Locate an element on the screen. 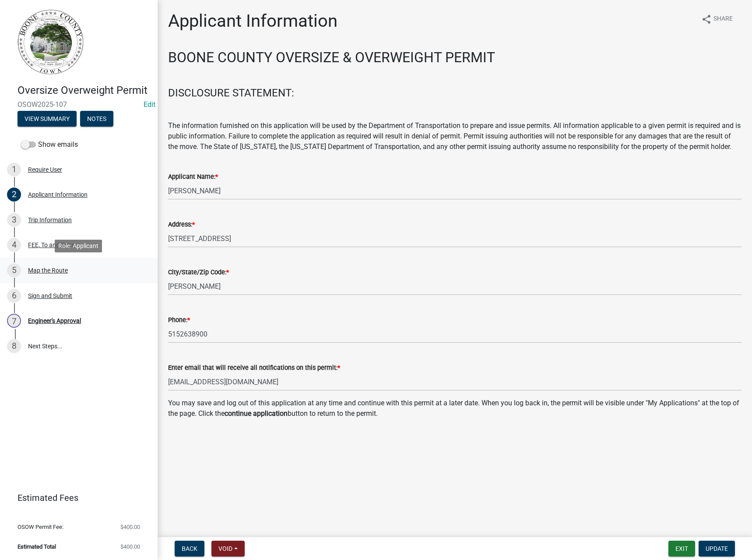  i: share is located at coordinates (707, 20).